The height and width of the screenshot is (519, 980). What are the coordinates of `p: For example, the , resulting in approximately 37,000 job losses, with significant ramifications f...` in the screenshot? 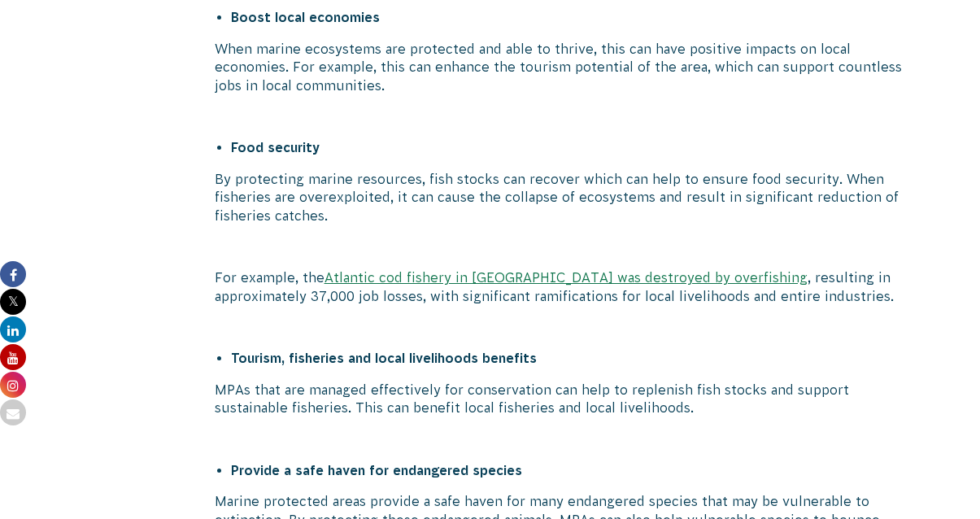 It's located at (563, 286).